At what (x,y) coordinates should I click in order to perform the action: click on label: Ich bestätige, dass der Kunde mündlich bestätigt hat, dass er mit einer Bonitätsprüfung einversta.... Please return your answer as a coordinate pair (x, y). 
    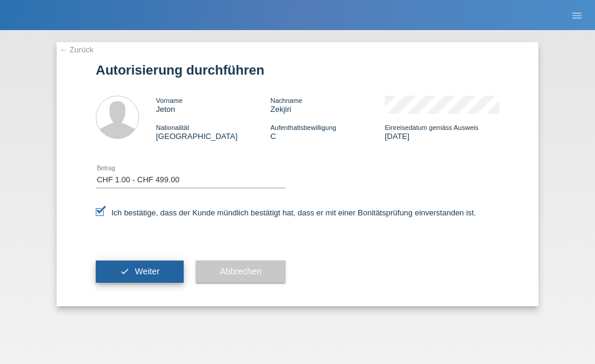
    Looking at the image, I should click on (286, 213).